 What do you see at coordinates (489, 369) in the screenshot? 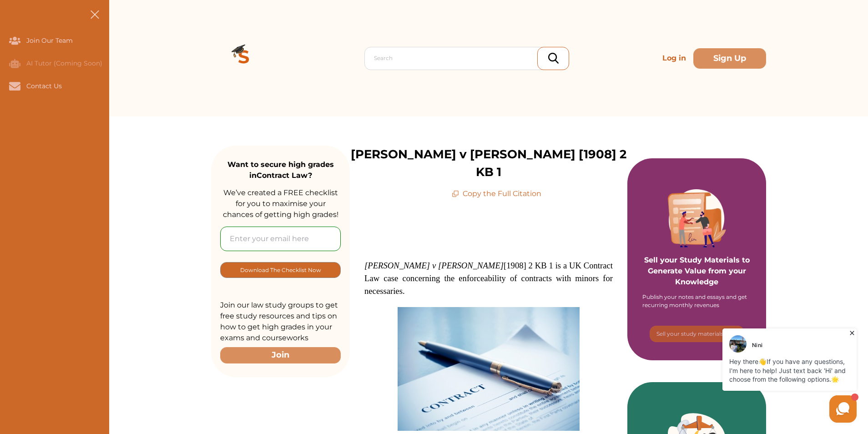
I see `img: 9k=` at bounding box center [489, 369].